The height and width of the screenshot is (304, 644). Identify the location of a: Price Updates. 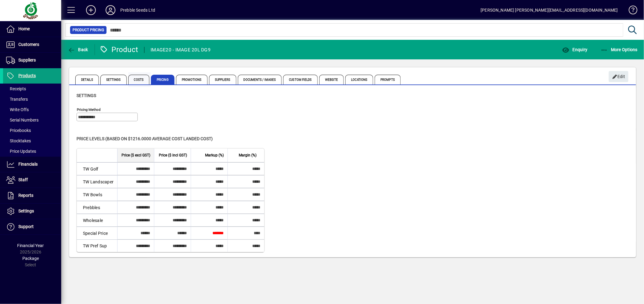
(32, 151).